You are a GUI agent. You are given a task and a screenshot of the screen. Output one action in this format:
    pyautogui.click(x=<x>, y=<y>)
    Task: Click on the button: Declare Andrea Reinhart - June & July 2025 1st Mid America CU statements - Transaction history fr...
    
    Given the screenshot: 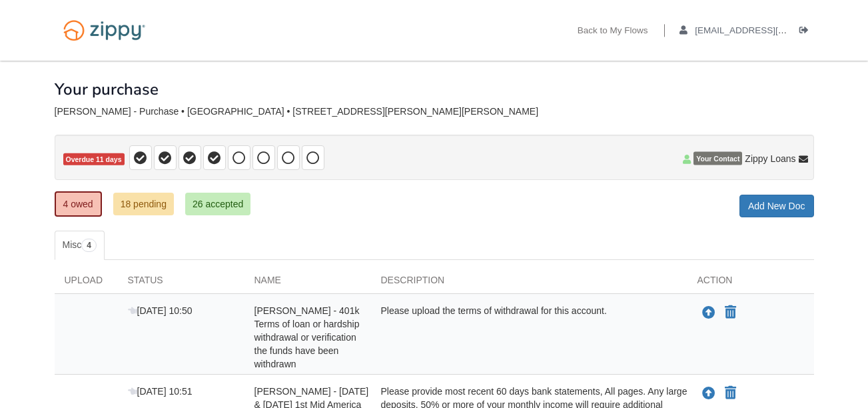 What is the action you would take?
    pyautogui.click(x=730, y=394)
    